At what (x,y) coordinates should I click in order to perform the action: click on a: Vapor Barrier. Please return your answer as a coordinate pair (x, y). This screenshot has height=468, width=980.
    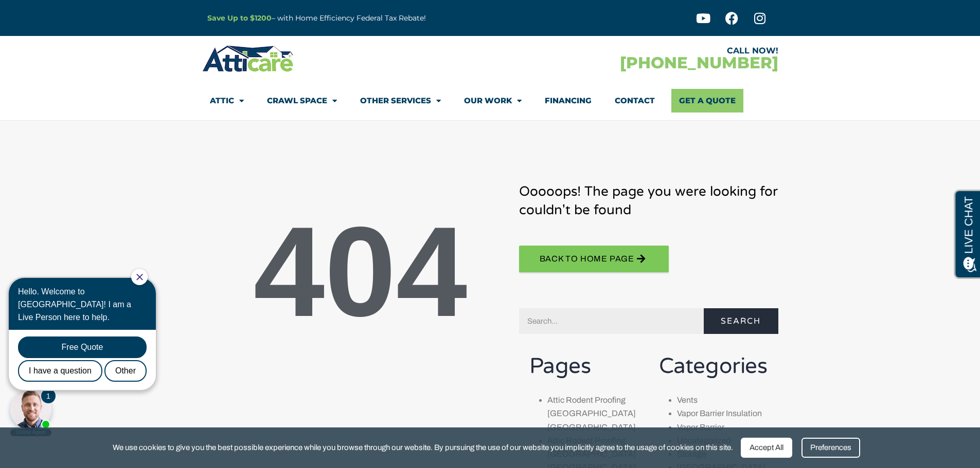
    Looking at the image, I should click on (701, 427).